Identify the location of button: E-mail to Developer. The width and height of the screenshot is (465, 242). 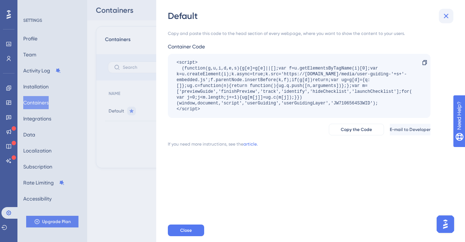
(410, 129).